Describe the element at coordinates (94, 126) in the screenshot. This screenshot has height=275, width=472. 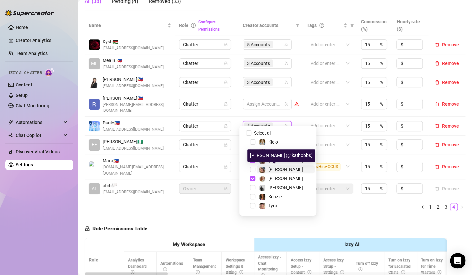
I see `img: Paulo` at that location.